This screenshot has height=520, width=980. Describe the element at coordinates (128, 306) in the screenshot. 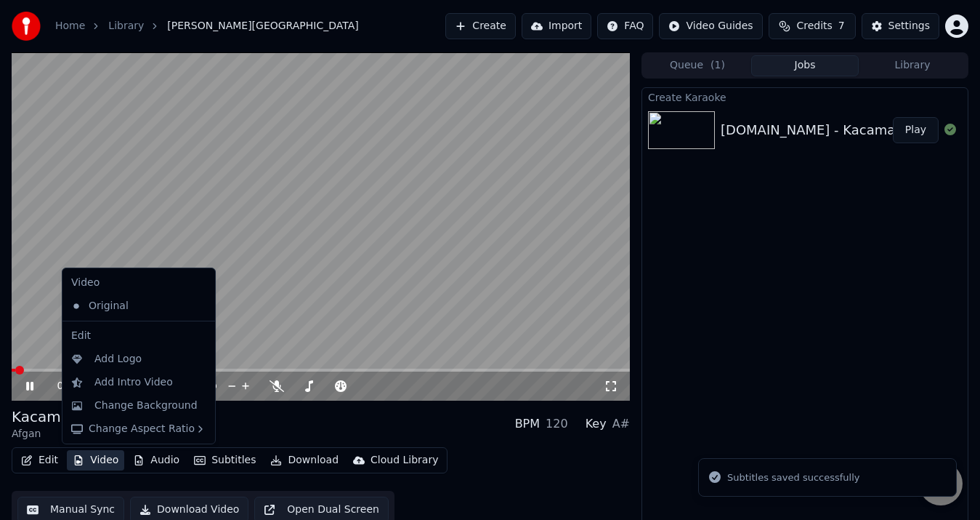

I see `div: Original` at that location.